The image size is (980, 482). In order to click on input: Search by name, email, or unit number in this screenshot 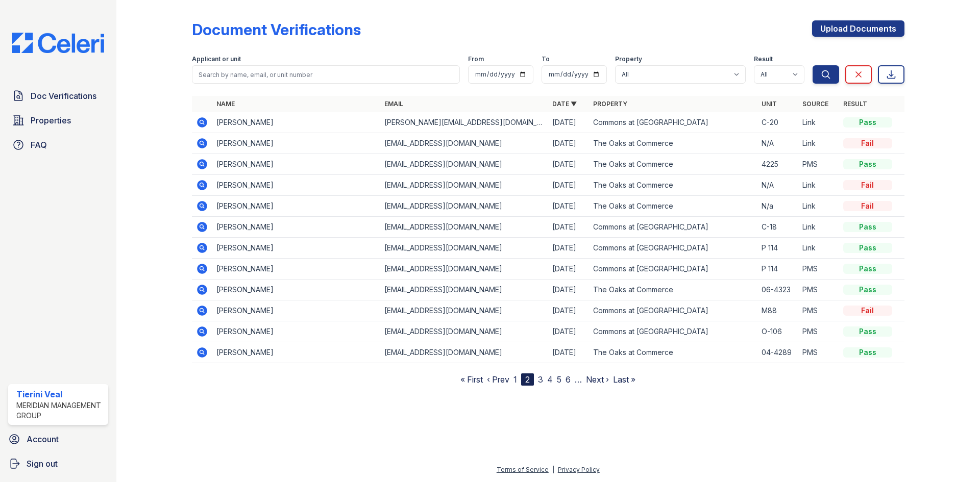, I will do `click(326, 74)`.